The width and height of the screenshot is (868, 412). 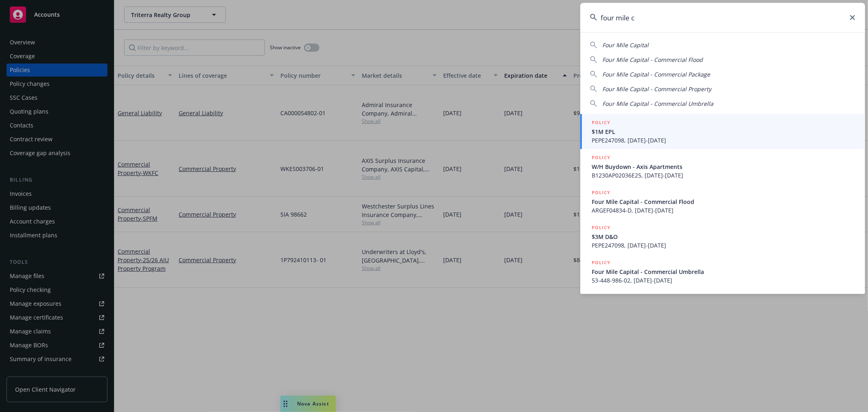 I want to click on span: $1M EPL, so click(x=724, y=132).